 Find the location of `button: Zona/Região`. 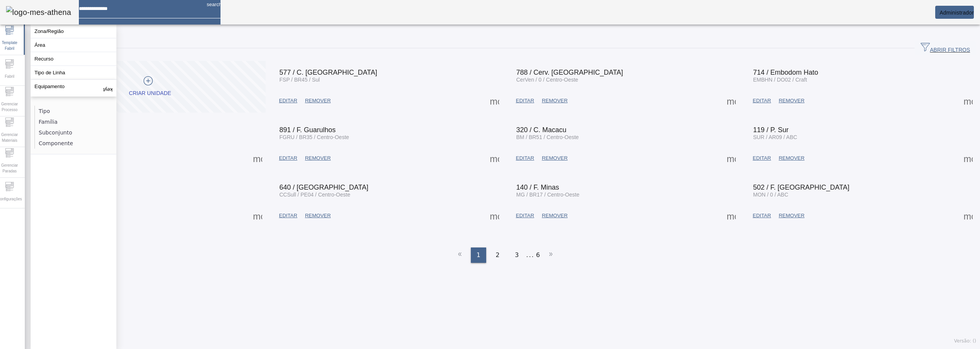

button: Zona/Região is located at coordinates (74, 31).